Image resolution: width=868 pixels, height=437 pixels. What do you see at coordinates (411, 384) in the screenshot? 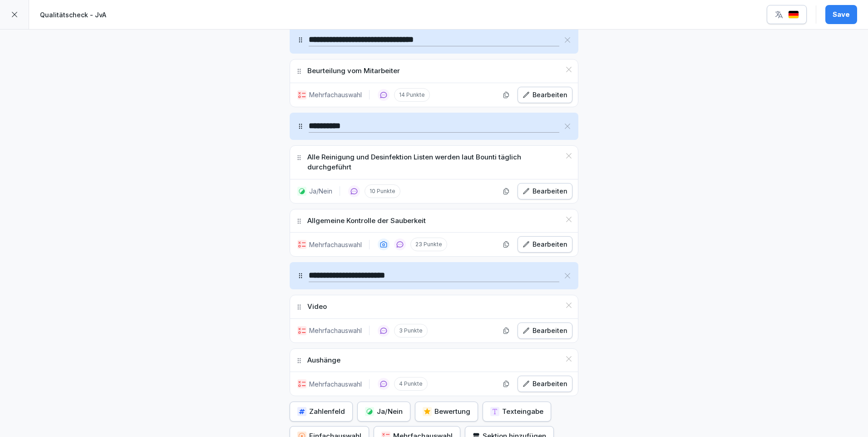
I see `p: 4 Punkte` at bounding box center [411, 384].